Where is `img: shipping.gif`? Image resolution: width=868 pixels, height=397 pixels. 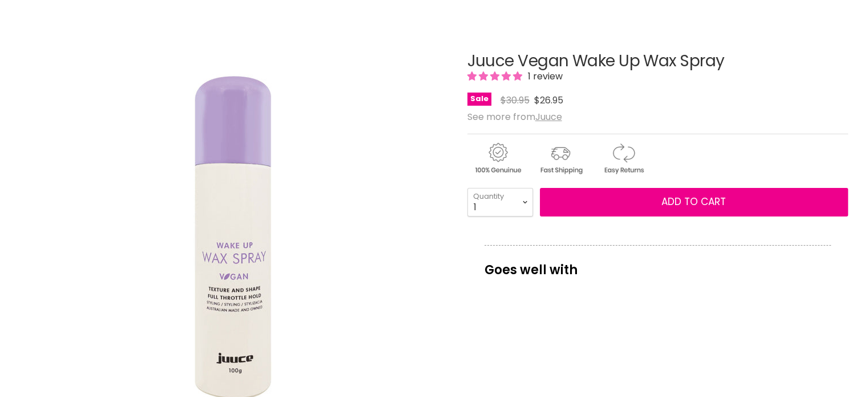 img: shipping.gif is located at coordinates (561, 158).